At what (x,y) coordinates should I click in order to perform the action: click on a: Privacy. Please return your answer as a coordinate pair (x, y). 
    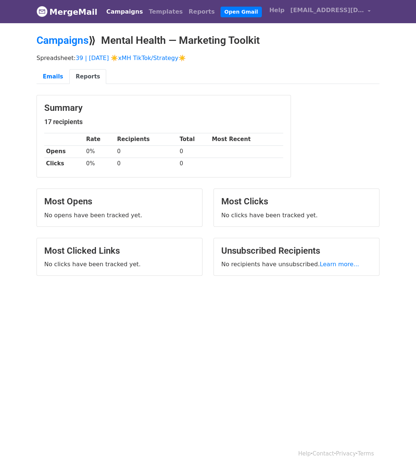
    Looking at the image, I should click on (346, 454).